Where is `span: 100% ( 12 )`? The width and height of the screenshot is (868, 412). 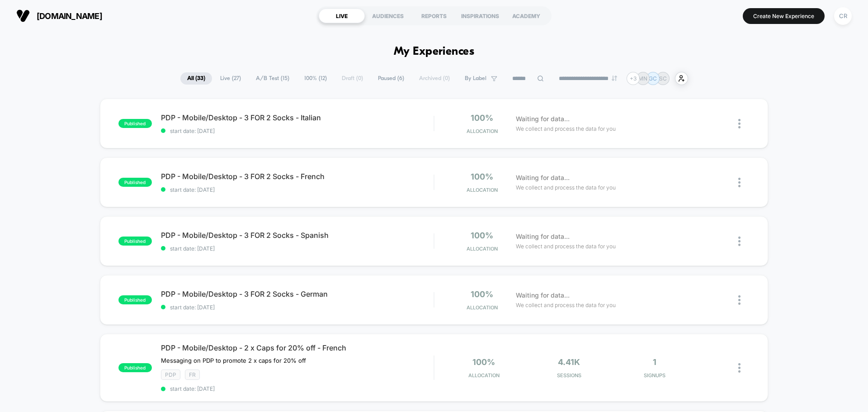 span: 100% ( 12 ) is located at coordinates (315, 78).